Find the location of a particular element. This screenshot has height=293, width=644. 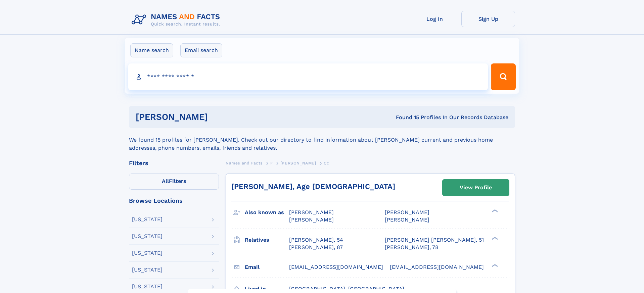

a: Sign Up is located at coordinates (488, 19).